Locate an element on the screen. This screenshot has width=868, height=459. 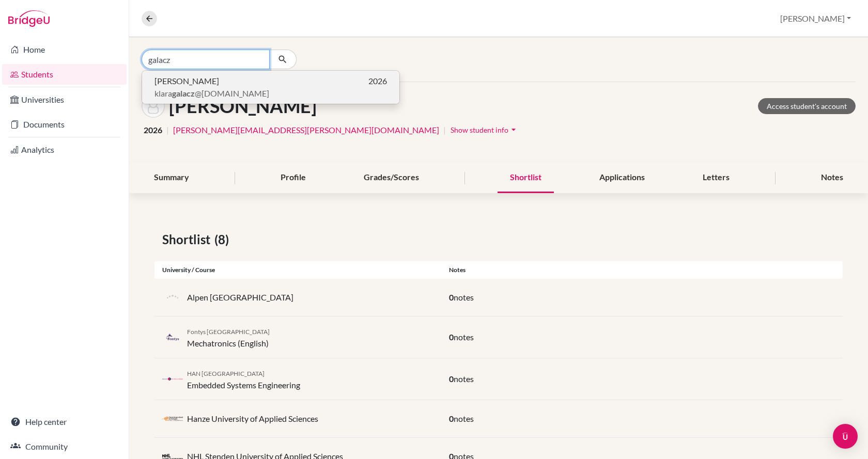
div: Letters is located at coordinates (717, 178).